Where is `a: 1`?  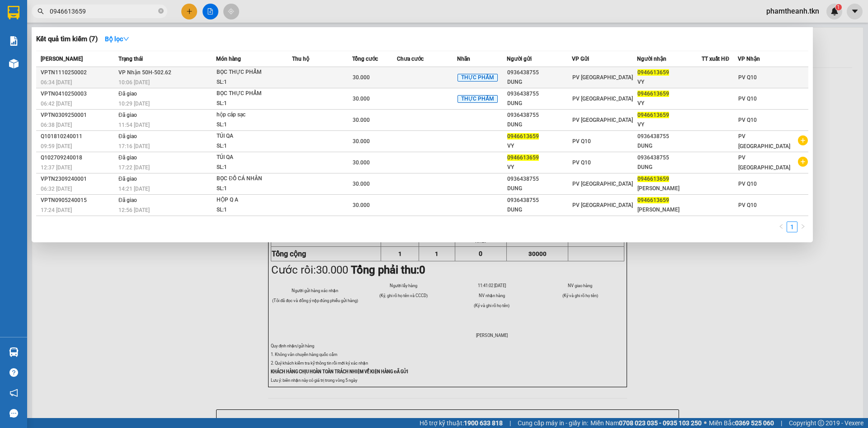
a: 1 is located at coordinates (792, 227).